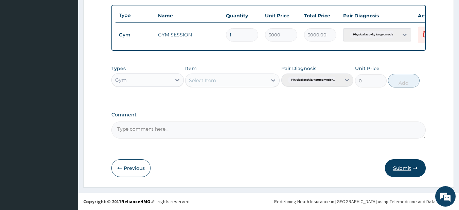 This screenshot has height=210, width=459. Describe the element at coordinates (377, 16) in the screenshot. I see `th: Pair Diagnosis` at that location.